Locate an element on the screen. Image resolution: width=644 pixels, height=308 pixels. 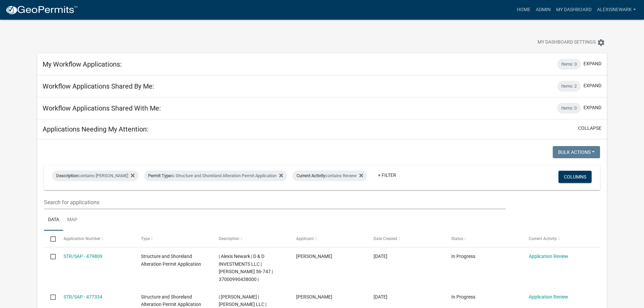
a: STR/SAP - 477334 is located at coordinates (83, 297).